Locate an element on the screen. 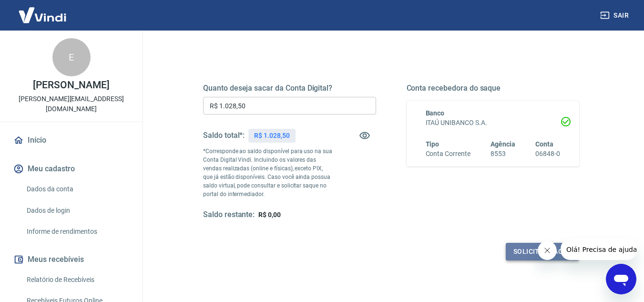 The height and width of the screenshot is (302, 644). h5: Quanto deseja sacar da Conta Digital? is located at coordinates (289, 88).